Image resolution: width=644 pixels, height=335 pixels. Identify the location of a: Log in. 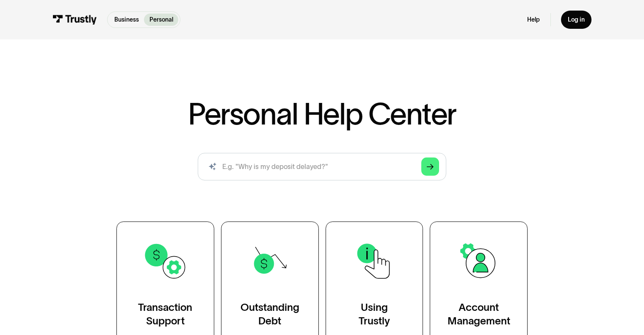
(576, 19).